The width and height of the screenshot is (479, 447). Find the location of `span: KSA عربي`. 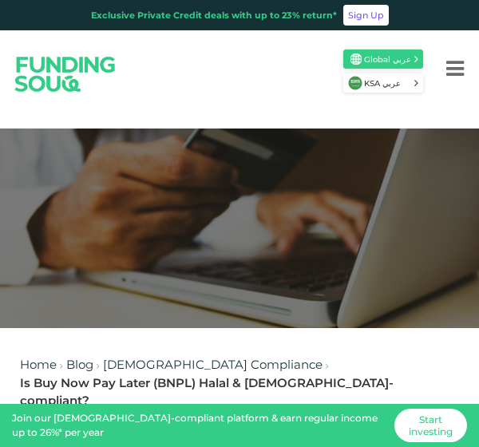

span: KSA عربي is located at coordinates (388, 83).